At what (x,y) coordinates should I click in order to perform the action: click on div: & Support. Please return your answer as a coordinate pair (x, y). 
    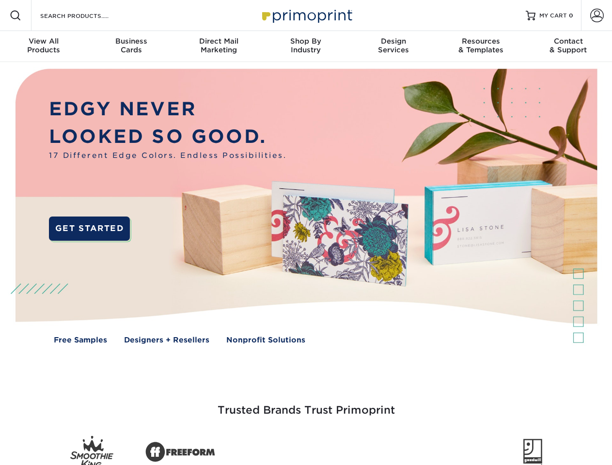
    Looking at the image, I should click on (569, 46).